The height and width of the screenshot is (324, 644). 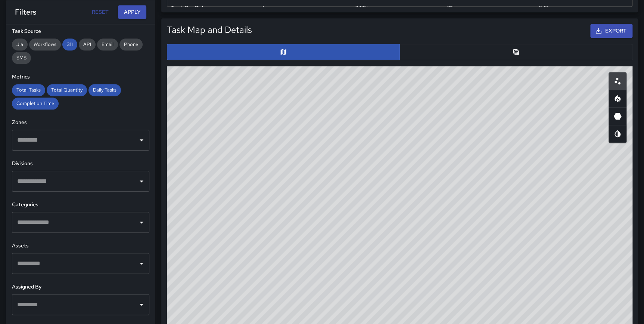 I want to click on span: Total Tasks, so click(x=28, y=90).